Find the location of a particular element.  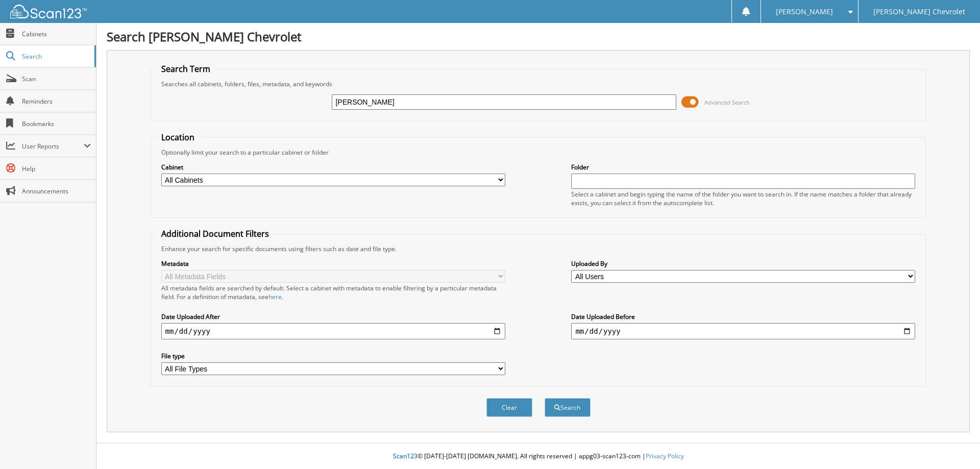

span: Scan123 is located at coordinates (405, 456).